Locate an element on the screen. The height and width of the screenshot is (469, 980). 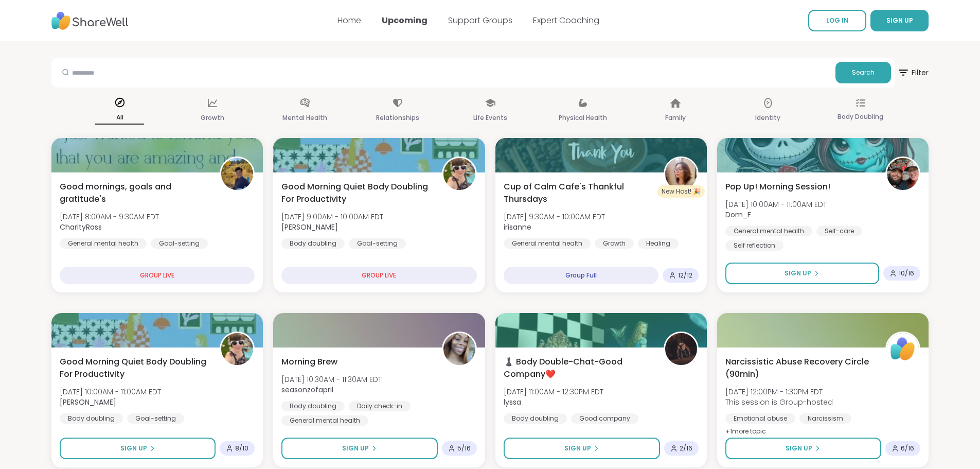
p: Physical Health is located at coordinates (583, 117).